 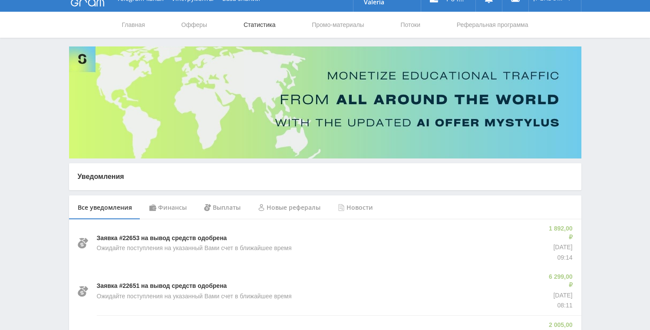 What do you see at coordinates (289, 207) in the screenshot?
I see `div: Новые рефералы` at bounding box center [289, 207].